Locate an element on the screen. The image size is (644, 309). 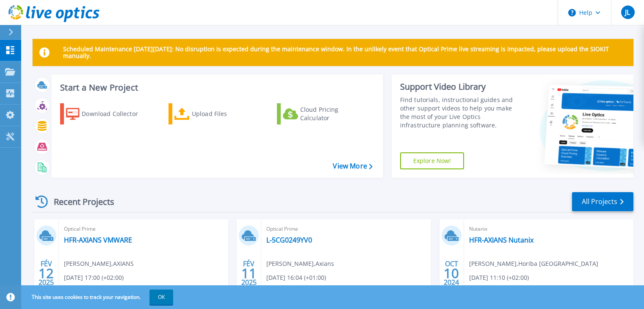
a: HFR-AXIANS Nutanix is located at coordinates (501, 240).